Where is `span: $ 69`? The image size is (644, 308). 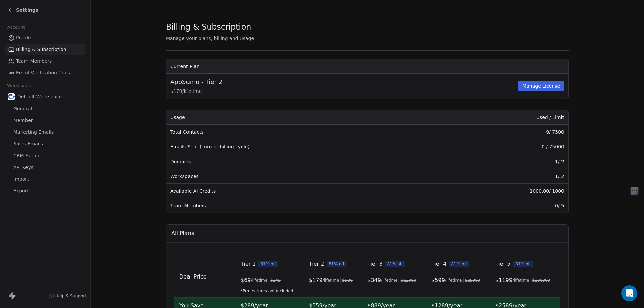
span: $ 69 is located at coordinates (245, 280).